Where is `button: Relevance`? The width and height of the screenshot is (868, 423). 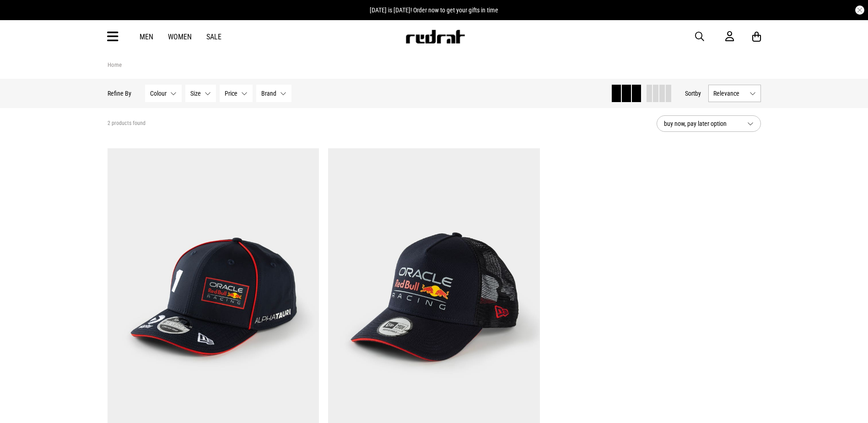
button: Relevance is located at coordinates (734, 93).